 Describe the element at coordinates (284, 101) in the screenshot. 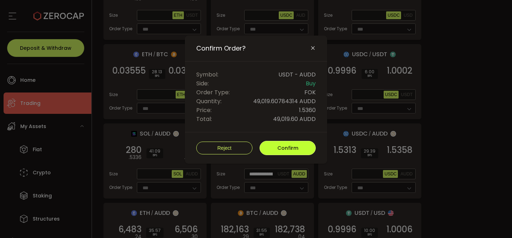

I see `span: 49,019.60784314 AUDD` at that location.